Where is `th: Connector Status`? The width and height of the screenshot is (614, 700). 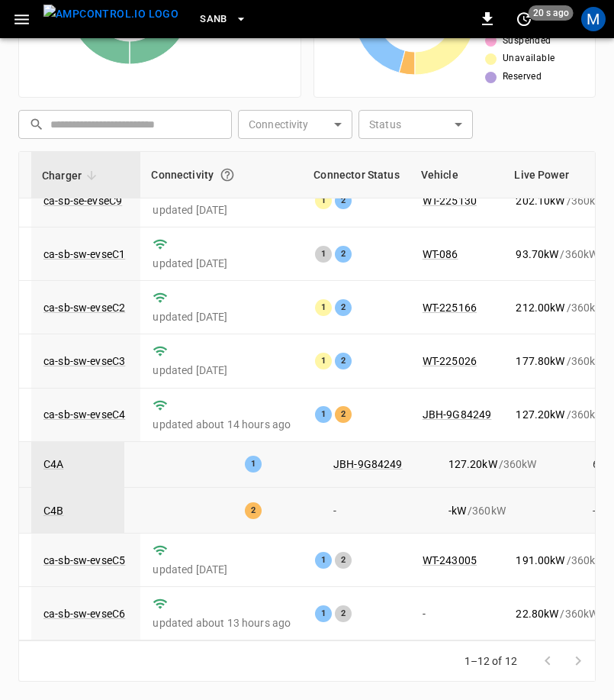 th: Connector Status is located at coordinates (357, 175).